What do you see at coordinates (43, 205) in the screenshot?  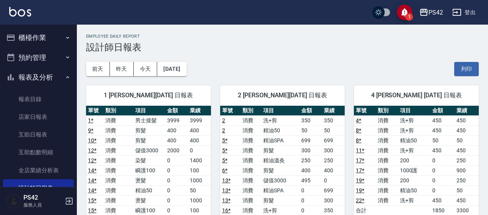 I see `p: 服務人員` at bounding box center [43, 205].